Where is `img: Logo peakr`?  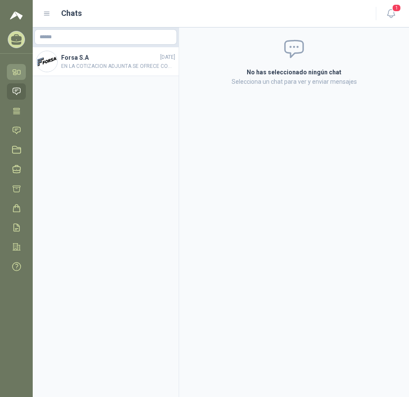
img: Logo peakr is located at coordinates (16, 15).